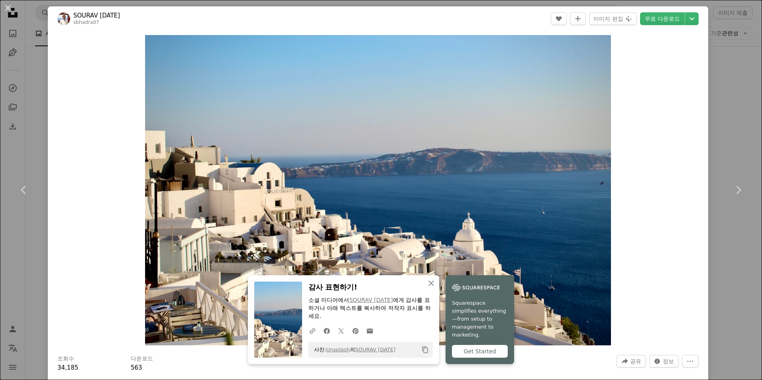 The image size is (762, 380). Describe the element at coordinates (355, 331) in the screenshot. I see `a: Pinterest에 공유` at that location.